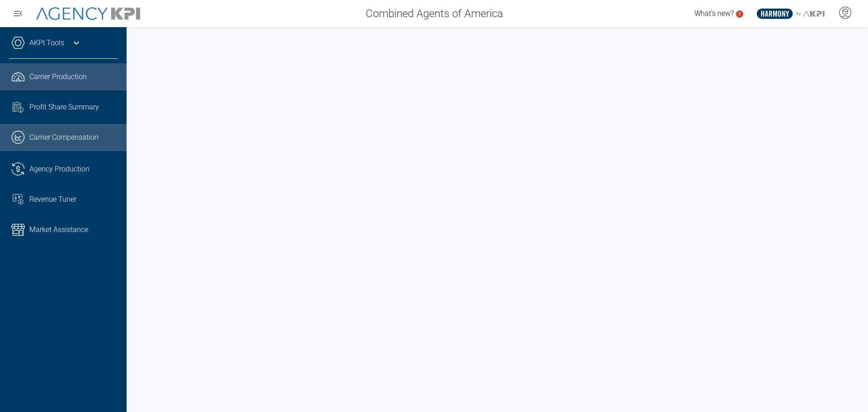  What do you see at coordinates (88, 14) in the screenshot?
I see `img: AgencyKPI` at bounding box center [88, 14].